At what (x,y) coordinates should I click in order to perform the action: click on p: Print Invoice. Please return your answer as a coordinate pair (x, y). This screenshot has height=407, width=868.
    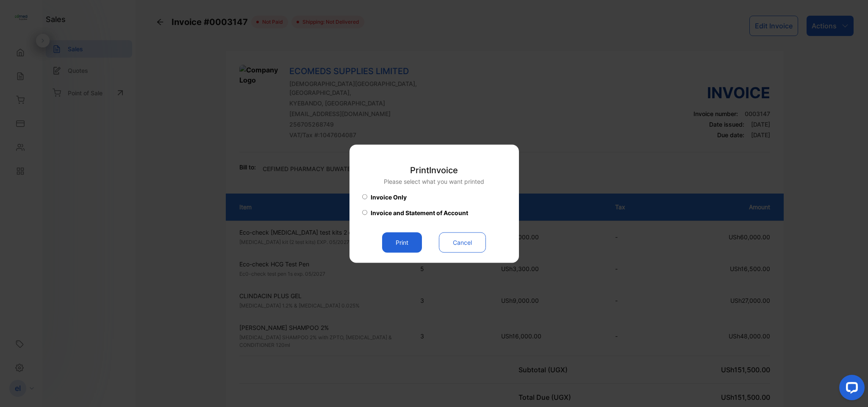
    Looking at the image, I should click on (434, 170).